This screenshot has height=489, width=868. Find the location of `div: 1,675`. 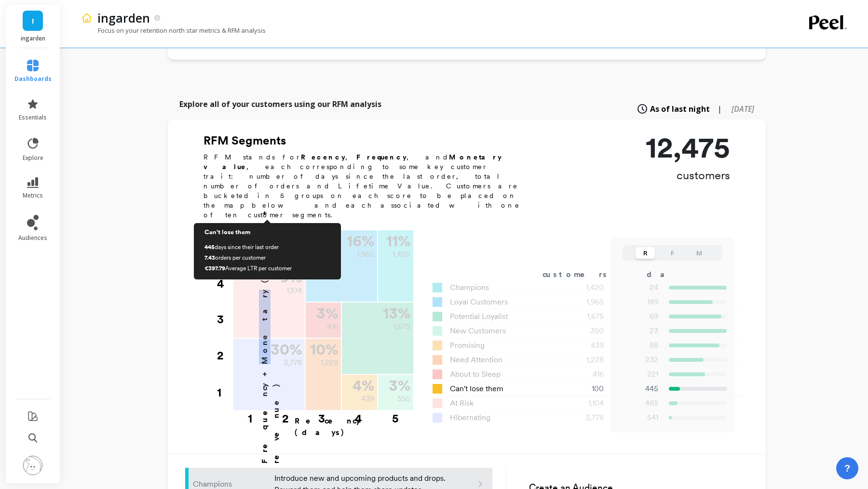

div: 1,675 is located at coordinates (581, 317).